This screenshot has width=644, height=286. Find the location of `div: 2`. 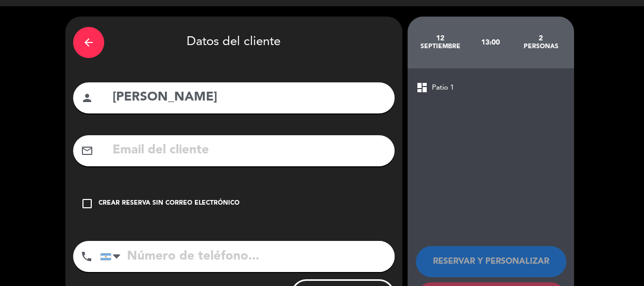

div: 2 is located at coordinates (540, 38).